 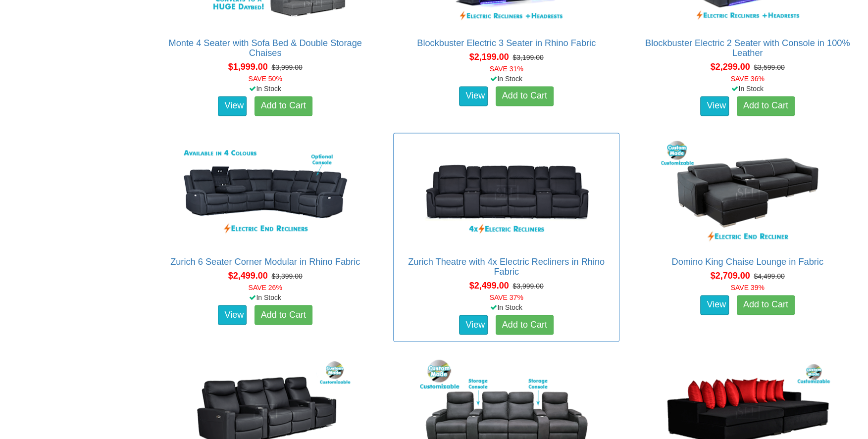 I want to click on span: $2,299.00, so click(x=730, y=67).